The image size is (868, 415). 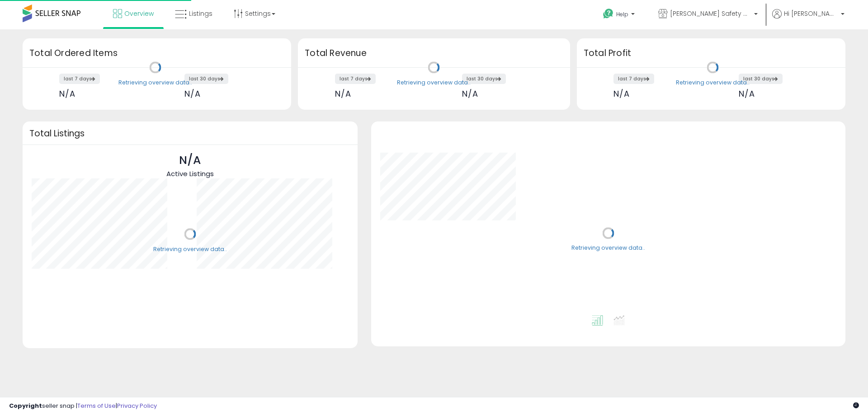 What do you see at coordinates (620, 16) in the screenshot?
I see `a: Help` at bounding box center [620, 16].